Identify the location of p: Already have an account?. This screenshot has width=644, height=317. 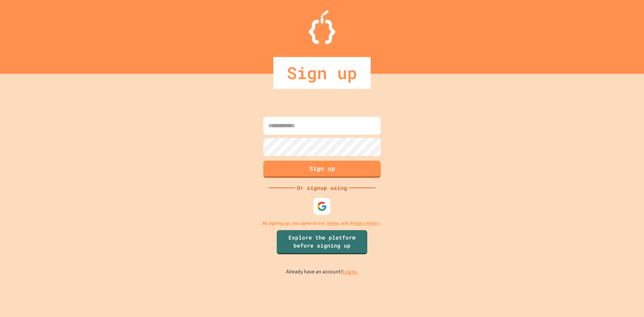
(322, 272).